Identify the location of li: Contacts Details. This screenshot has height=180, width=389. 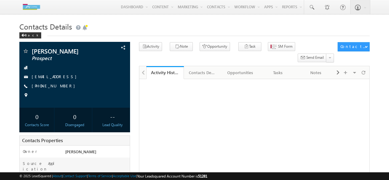
(203, 72).